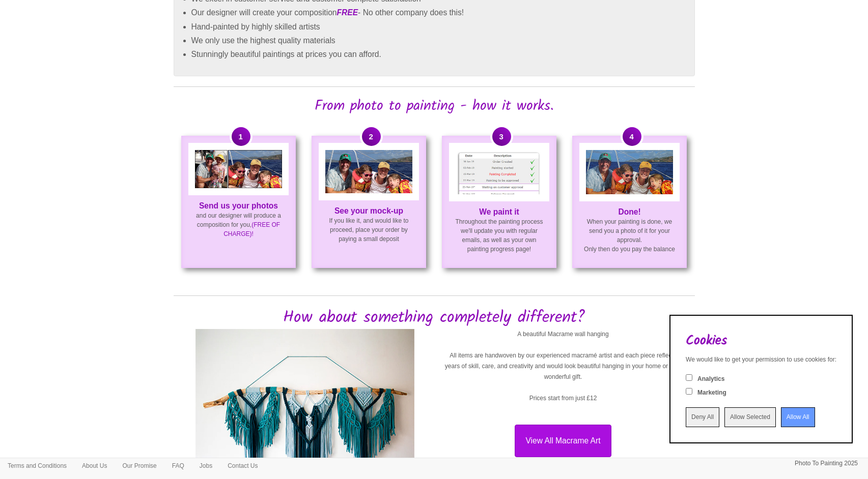  What do you see at coordinates (368, 171) in the screenshot?
I see `img: Mock-up` at bounding box center [368, 171].